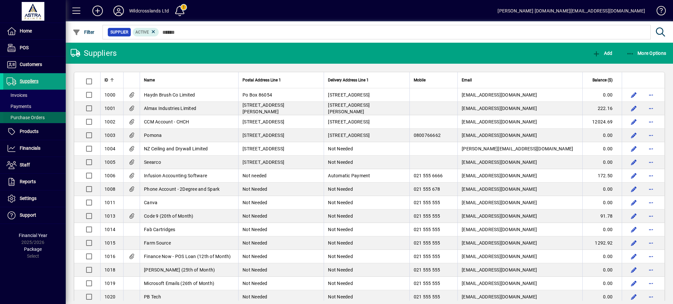 This screenshot has height=304, width=673. I want to click on span: 1020, so click(110, 297).